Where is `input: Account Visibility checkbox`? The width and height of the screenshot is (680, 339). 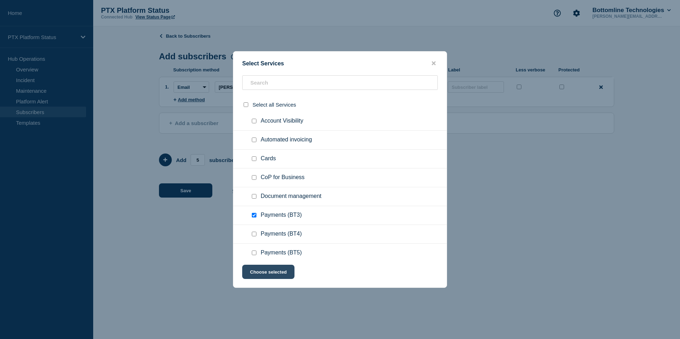
input: Account Visibility checkbox is located at coordinates (254, 121).